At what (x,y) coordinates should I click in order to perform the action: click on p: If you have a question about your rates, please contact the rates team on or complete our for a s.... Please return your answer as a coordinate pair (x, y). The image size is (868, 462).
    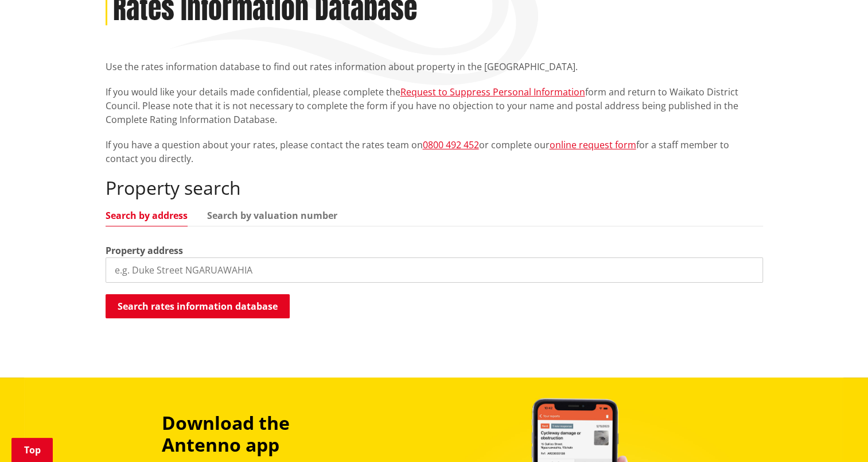
    Looking at the image, I should click on (434, 152).